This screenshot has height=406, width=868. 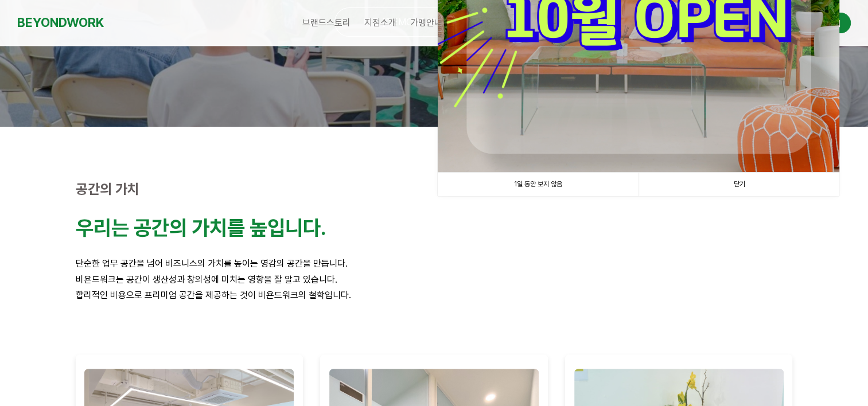 What do you see at coordinates (380, 23) in the screenshot?
I see `a: 지점소개` at bounding box center [380, 23].